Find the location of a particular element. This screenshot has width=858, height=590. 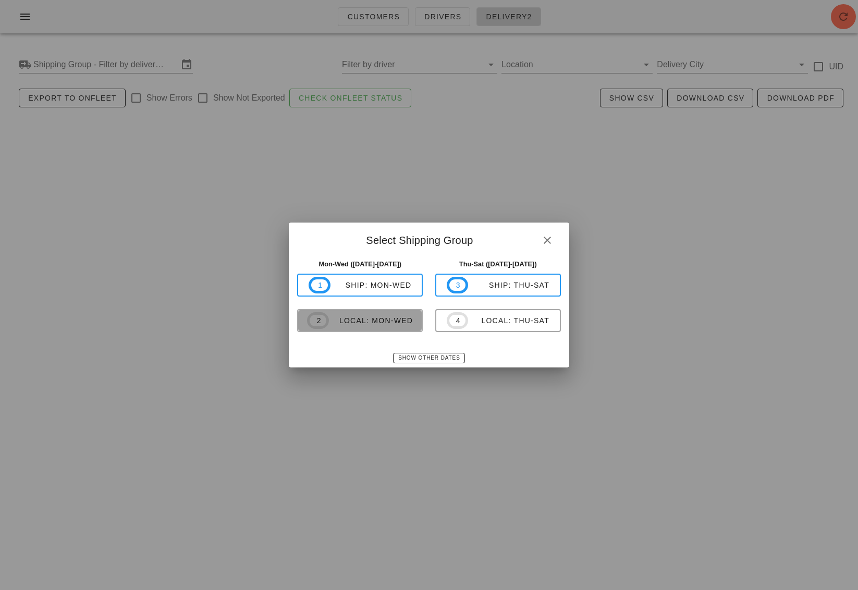

span: 2 is located at coordinates (318, 321).